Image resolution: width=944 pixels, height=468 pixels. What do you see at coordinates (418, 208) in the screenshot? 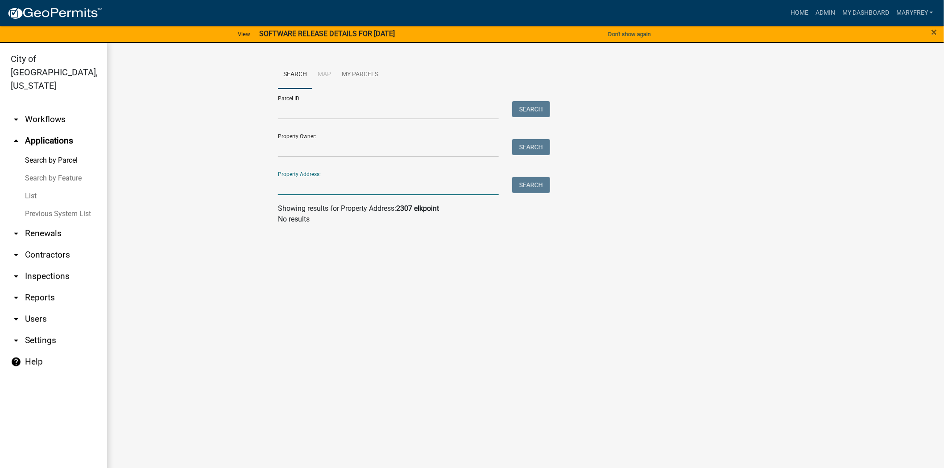
I see `strong: 2307 elkpoint` at bounding box center [418, 208].